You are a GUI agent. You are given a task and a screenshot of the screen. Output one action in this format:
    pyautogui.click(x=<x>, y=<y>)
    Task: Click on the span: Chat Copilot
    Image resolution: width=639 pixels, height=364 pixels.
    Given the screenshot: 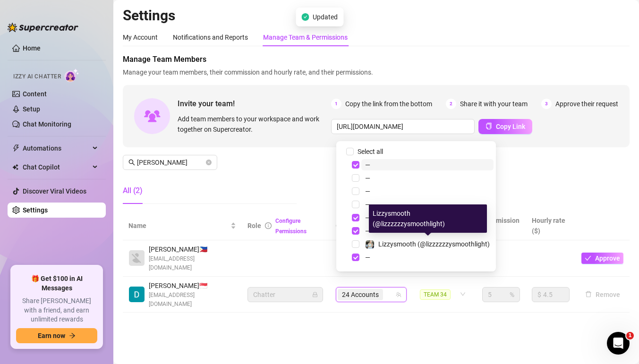 What is the action you would take?
    pyautogui.click(x=56, y=167)
    